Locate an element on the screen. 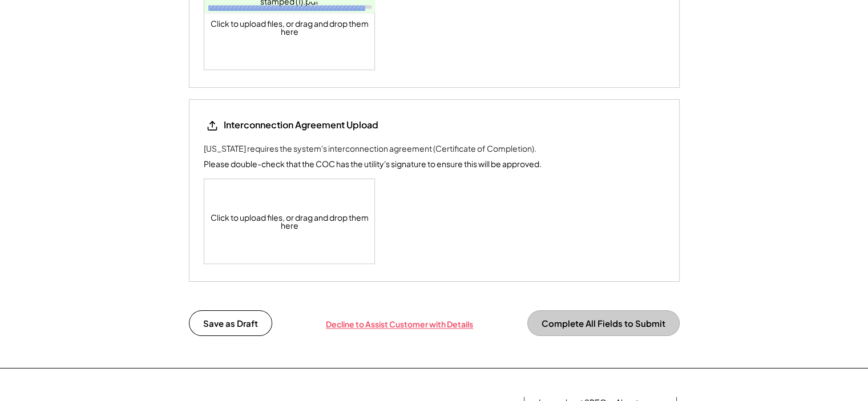 The width and height of the screenshot is (868, 401). div: Interconnection Agreement Upload is located at coordinates (301, 125).